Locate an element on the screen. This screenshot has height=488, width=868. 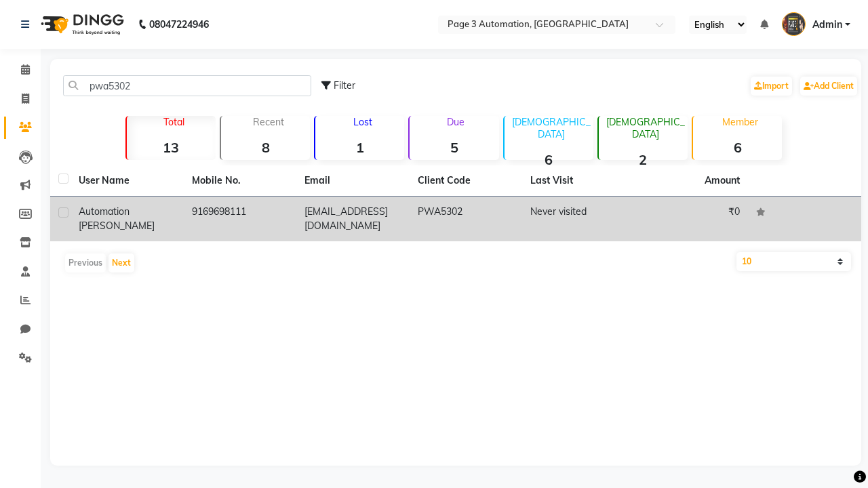
p: Member is located at coordinates (740, 122).